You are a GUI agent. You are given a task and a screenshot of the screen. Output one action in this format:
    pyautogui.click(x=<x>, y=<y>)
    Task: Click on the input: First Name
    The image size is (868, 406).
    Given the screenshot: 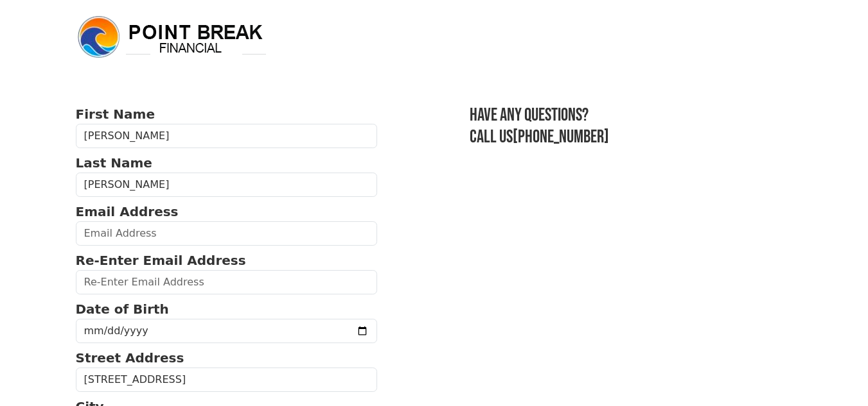 What is the action you would take?
    pyautogui.click(x=227, y=136)
    